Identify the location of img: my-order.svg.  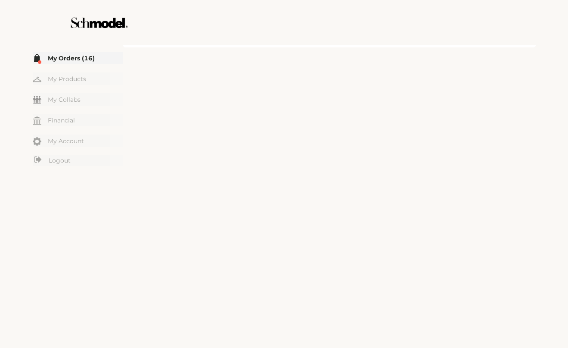
(37, 58).